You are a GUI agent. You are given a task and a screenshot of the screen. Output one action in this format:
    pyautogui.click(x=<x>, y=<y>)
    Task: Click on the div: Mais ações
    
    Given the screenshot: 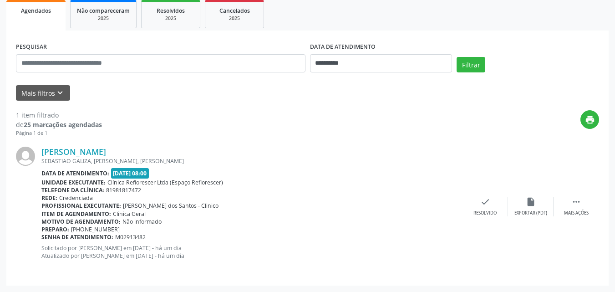 What is the action you would take?
    pyautogui.click(x=576, y=213)
    